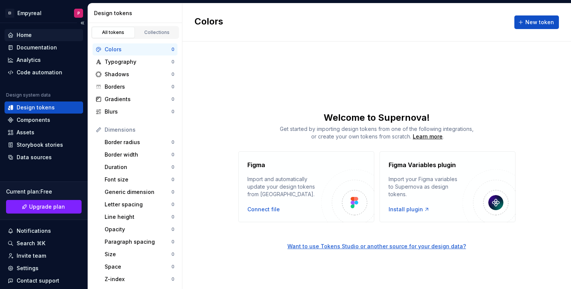  What do you see at coordinates (135, 112) in the screenshot?
I see `a: Blurs0` at bounding box center [135, 112].